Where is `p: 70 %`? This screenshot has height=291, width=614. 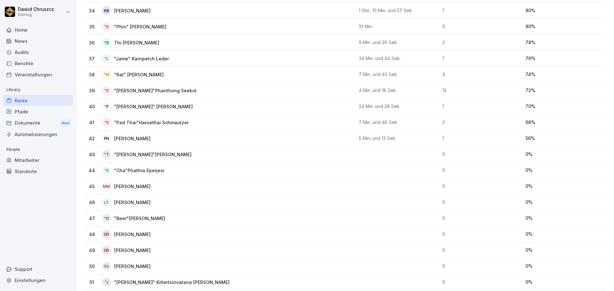 p: 70 % is located at coordinates (565, 107).